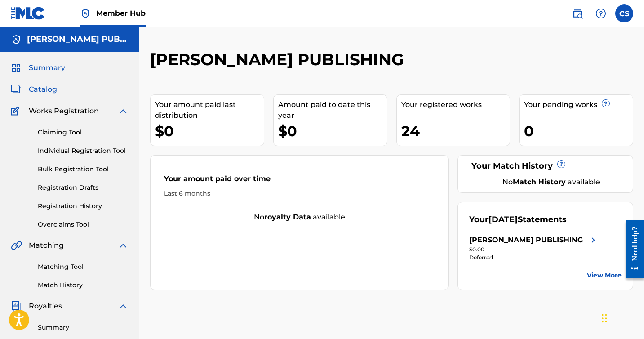 Image resolution: width=644 pixels, height=339 pixels. What do you see at coordinates (456, 131) in the screenshot?
I see `div: 24` at bounding box center [456, 131].